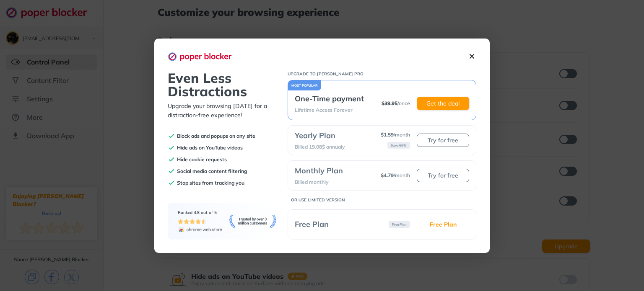 The image size is (644, 291). What do you see at coordinates (223, 85) in the screenshot?
I see `p: Even Less Distractions` at bounding box center [223, 85].